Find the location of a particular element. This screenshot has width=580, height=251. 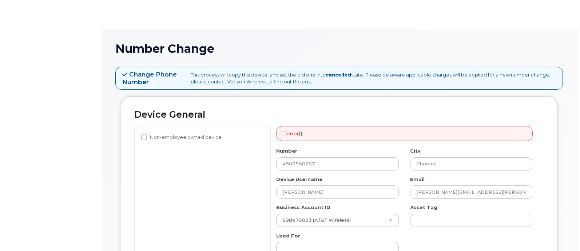

label: Used For is located at coordinates (288, 235).